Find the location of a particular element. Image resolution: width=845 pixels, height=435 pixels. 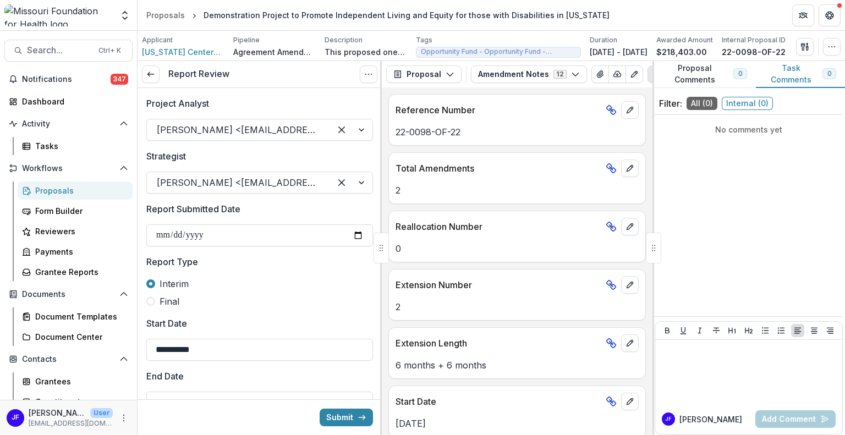

a: Grantees is located at coordinates (75, 381).